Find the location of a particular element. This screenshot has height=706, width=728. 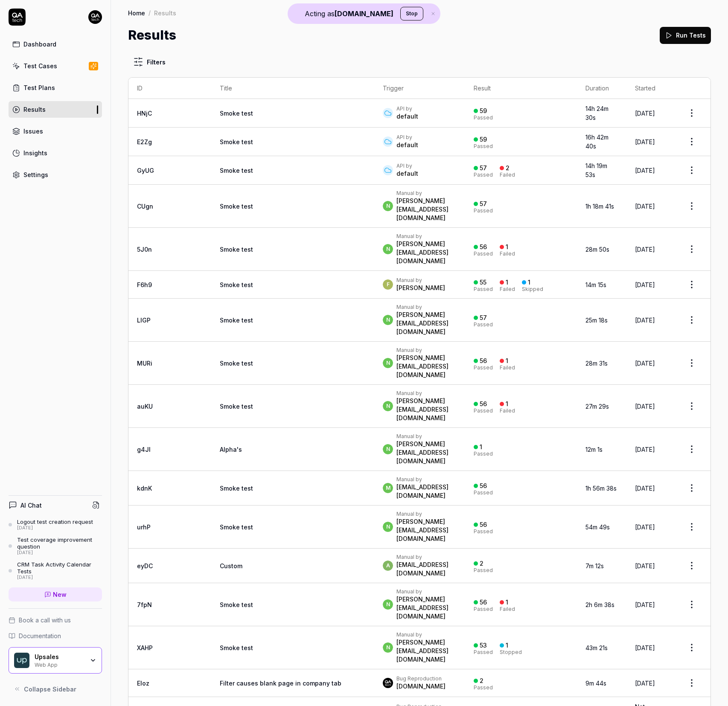

a: Test Plans is located at coordinates (55, 88).